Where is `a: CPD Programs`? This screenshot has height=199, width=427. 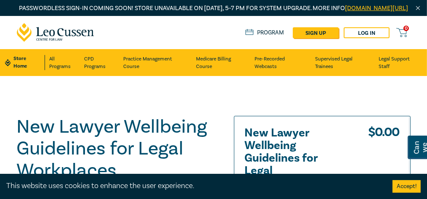 a: CPD Programs is located at coordinates (100, 63).